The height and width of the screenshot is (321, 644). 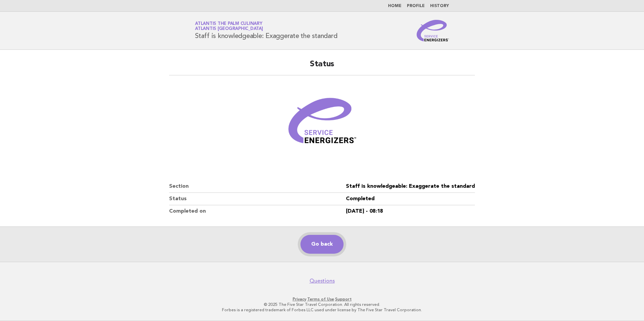 What do you see at coordinates (300, 299) in the screenshot?
I see `a: Privacy` at bounding box center [300, 299].